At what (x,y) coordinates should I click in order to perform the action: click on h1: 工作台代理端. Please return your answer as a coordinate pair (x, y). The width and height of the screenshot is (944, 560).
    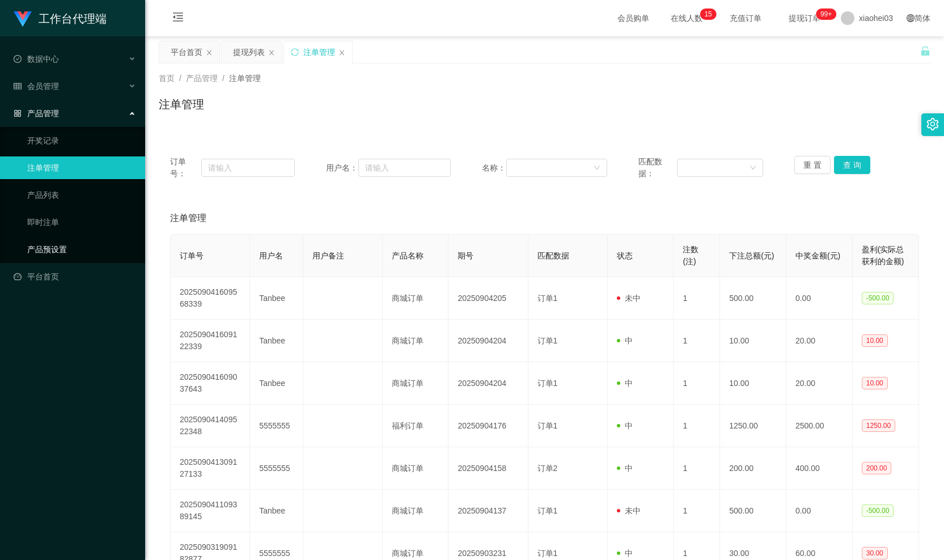
    Looking at the image, I should click on (73, 19).